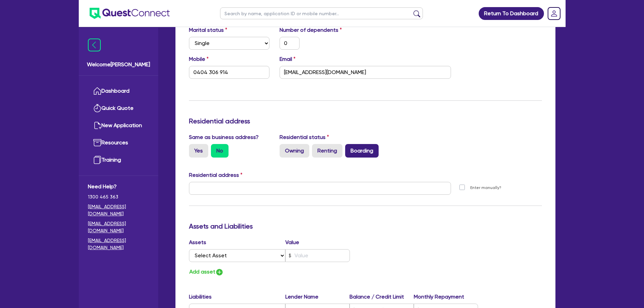 This screenshot has height=308, width=644. I want to click on a: Dashboard, so click(118, 91).